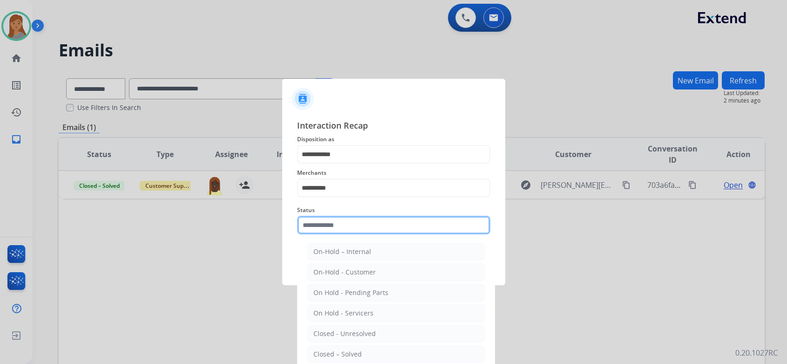  Describe the element at coordinates (393, 173) in the screenshot. I see `span: Merchants` at that location.